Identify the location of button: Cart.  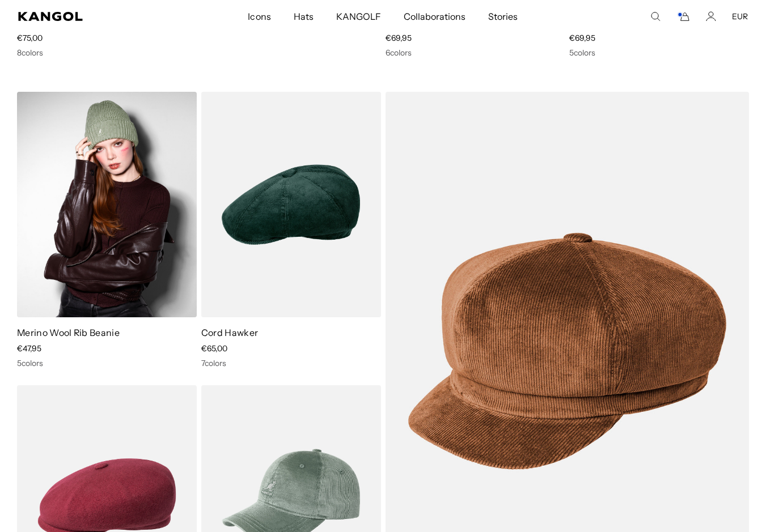
(684, 16).